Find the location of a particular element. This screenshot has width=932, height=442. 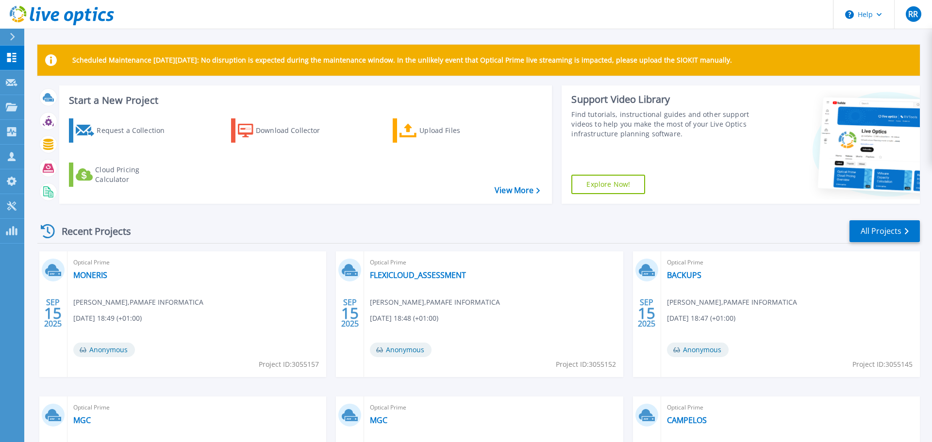

div: Download Collector is located at coordinates (295, 131).